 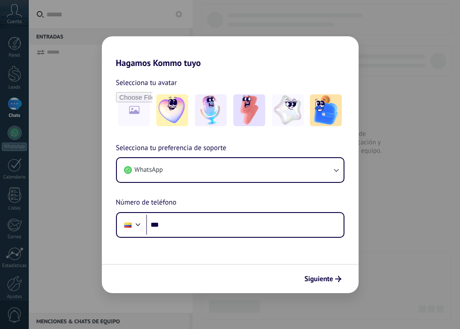 What do you see at coordinates (149, 170) in the screenshot?
I see `span: WhatsApp` at bounding box center [149, 170].